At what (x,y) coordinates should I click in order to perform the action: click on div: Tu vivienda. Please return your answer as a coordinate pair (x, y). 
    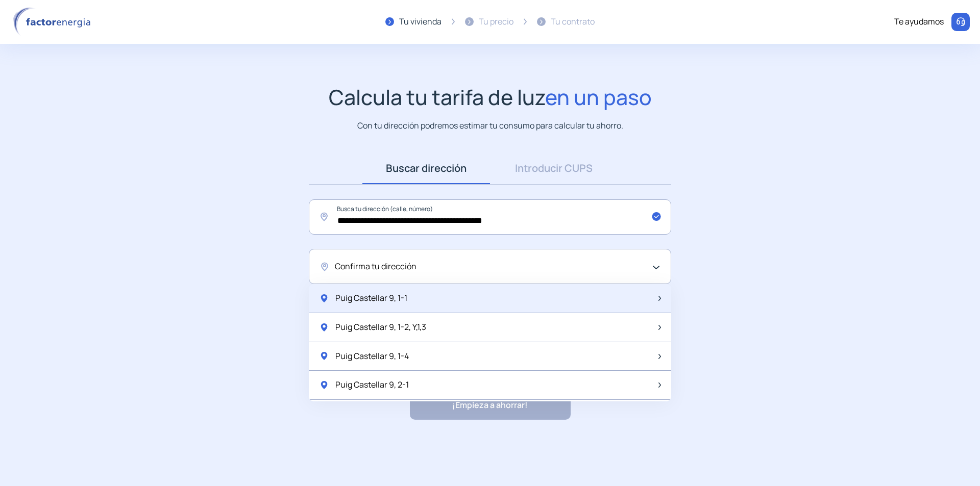
    Looking at the image, I should click on (420, 22).